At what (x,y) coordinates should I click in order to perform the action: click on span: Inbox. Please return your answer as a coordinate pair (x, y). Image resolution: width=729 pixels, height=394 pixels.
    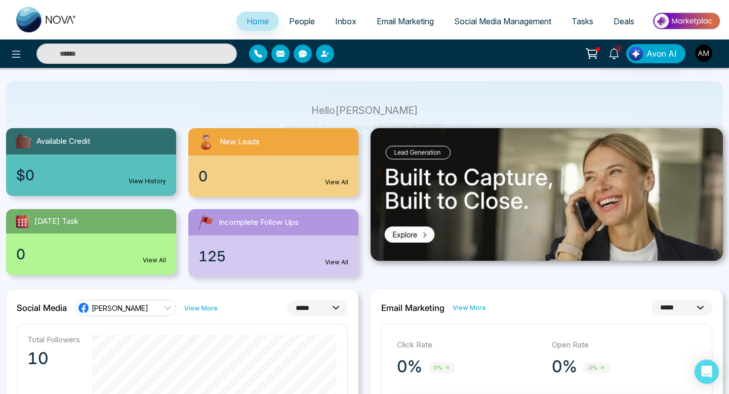
    Looking at the image, I should click on (346, 21).